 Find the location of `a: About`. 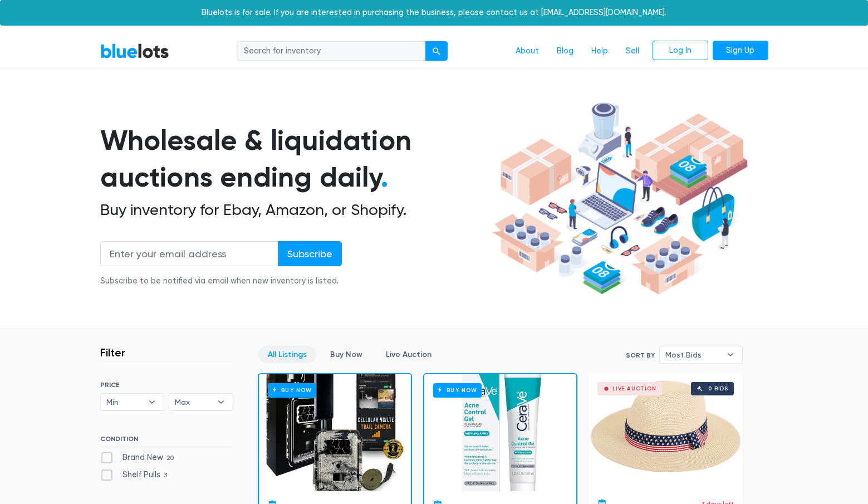

a: About is located at coordinates (528, 51).